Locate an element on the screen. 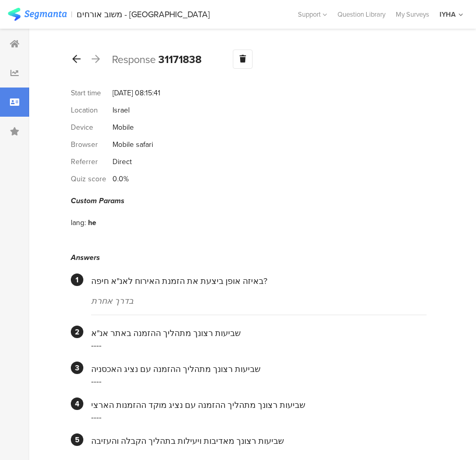 This screenshot has width=476, height=460. div: Quiz score is located at coordinates (92, 179).